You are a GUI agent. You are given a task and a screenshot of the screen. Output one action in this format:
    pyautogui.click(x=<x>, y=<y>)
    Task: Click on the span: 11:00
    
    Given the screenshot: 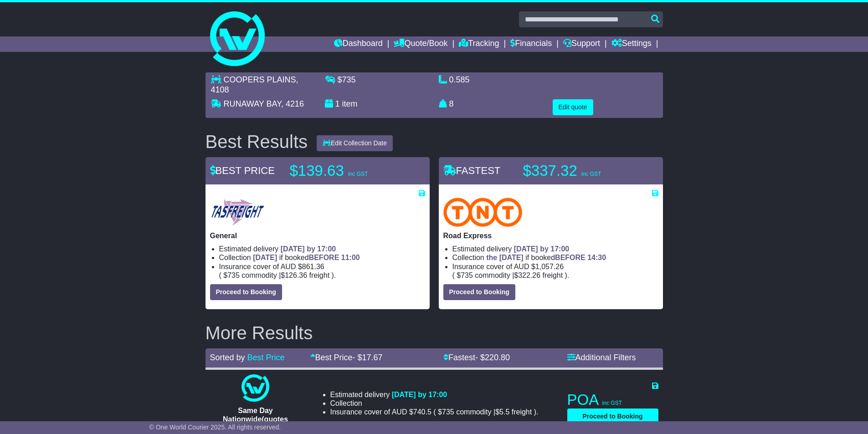 What is the action you would take?
    pyautogui.click(x=350, y=257)
    